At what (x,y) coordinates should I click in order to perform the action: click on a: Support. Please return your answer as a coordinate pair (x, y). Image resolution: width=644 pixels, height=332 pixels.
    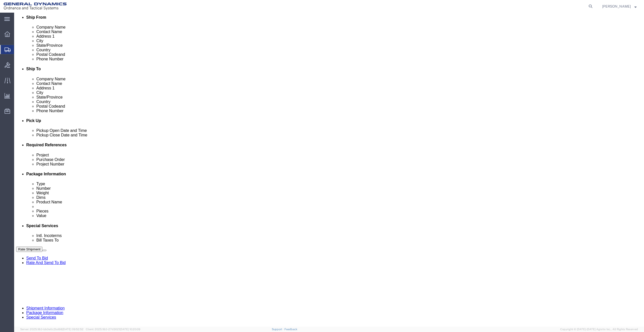
    Looking at the image, I should click on (278, 329).